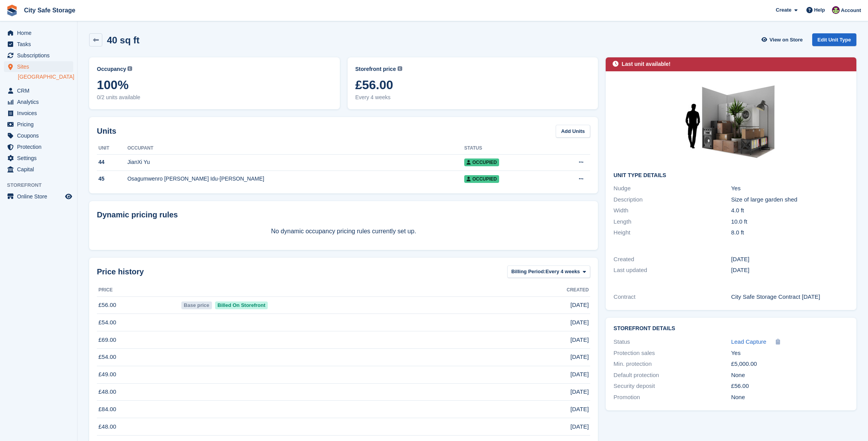 The image size is (868, 441). I want to click on span: Online Store, so click(40, 196).